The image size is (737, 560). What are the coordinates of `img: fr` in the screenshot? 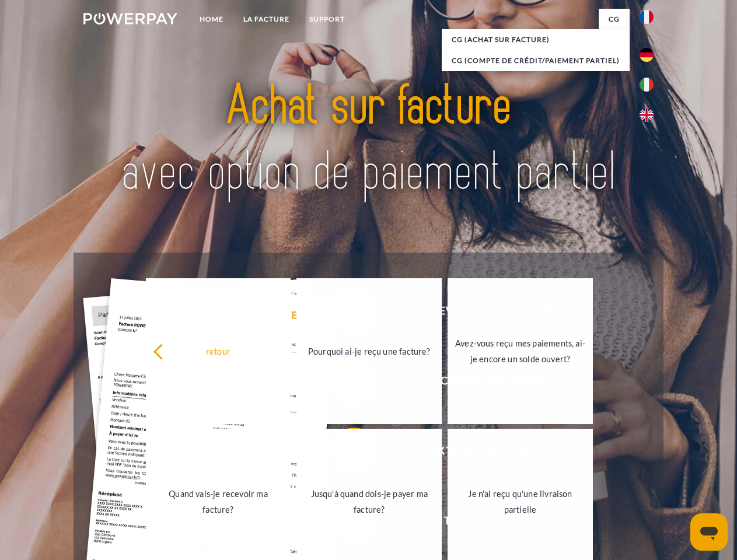 It's located at (647, 17).